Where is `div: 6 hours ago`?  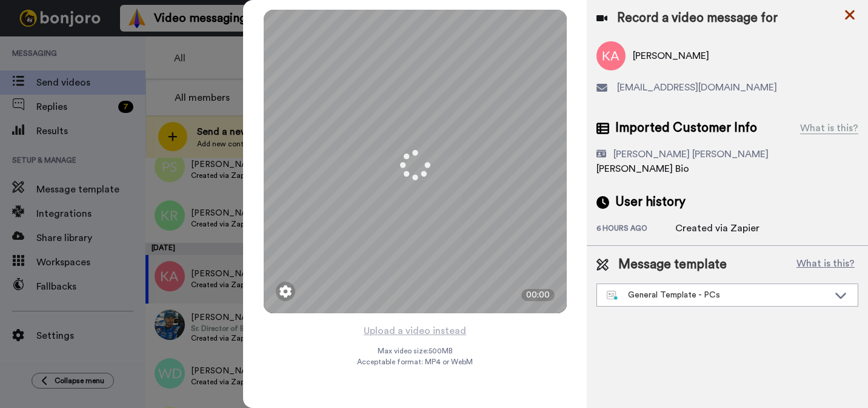 div: 6 hours ago is located at coordinates (636, 229).